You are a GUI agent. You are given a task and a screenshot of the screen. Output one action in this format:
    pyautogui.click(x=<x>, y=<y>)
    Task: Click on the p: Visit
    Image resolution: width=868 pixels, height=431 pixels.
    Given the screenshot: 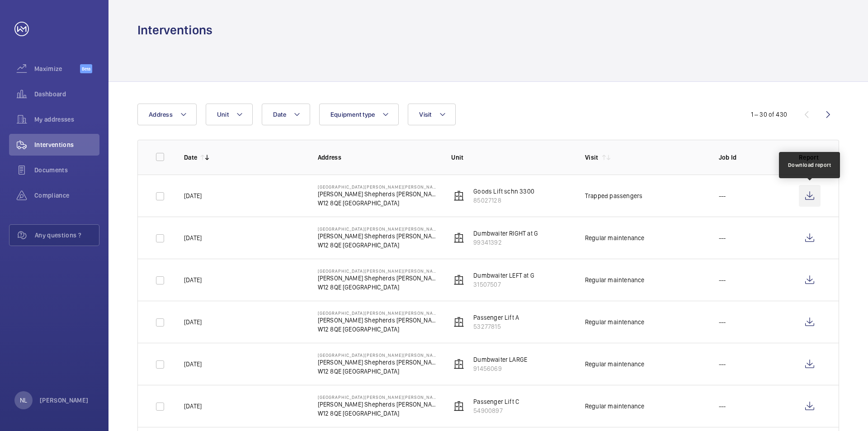 What is the action you would take?
    pyautogui.click(x=592, y=158)
    